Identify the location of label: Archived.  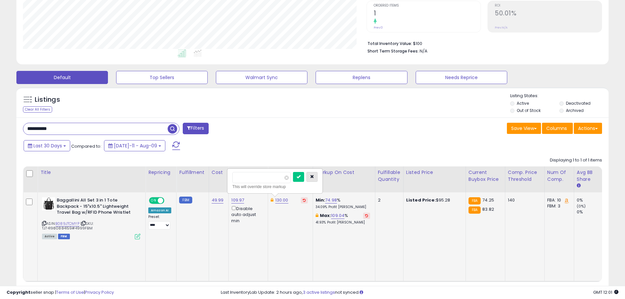
(575, 110).